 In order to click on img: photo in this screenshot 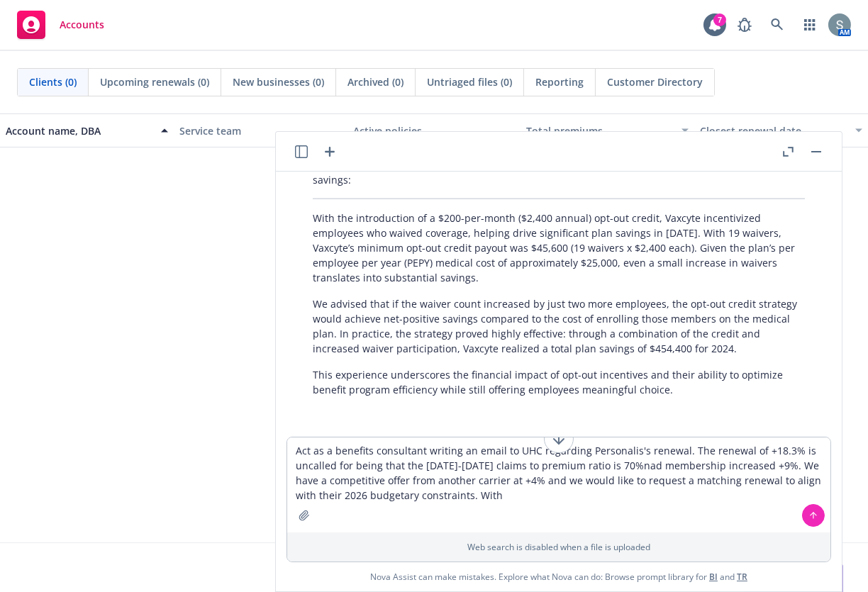, I will do `click(839, 25)`.